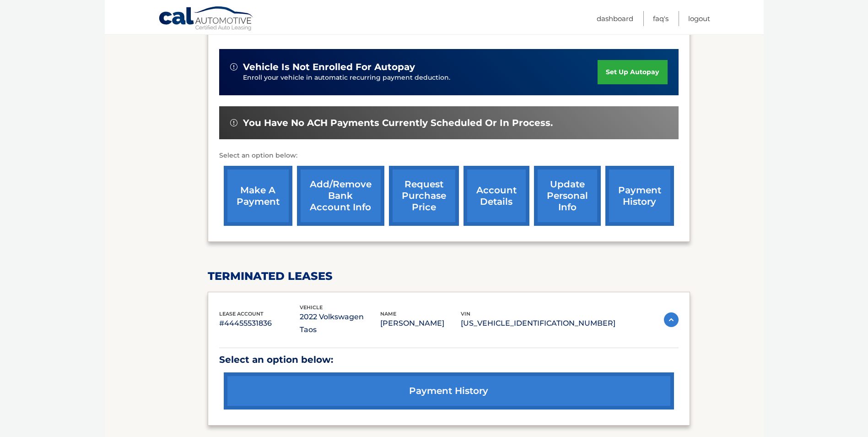 This screenshot has height=437, width=868. What do you see at coordinates (615, 18) in the screenshot?
I see `a: Dashboard` at bounding box center [615, 18].